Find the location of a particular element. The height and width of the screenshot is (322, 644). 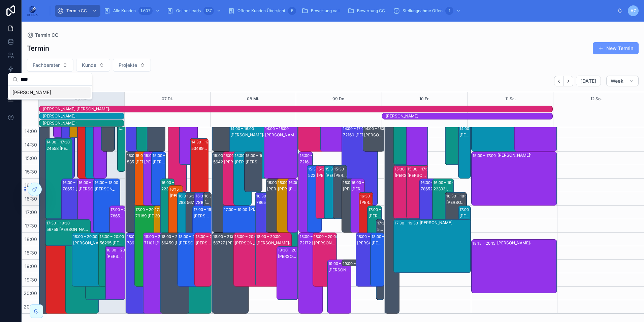

div: 18:00 – 21:00 is located at coordinates (156, 236).